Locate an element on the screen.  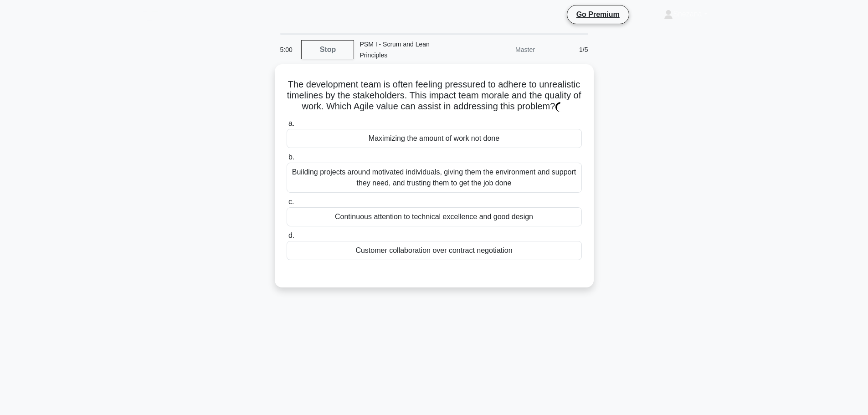
div: Maximizing the amount of work not done is located at coordinates (435, 139).